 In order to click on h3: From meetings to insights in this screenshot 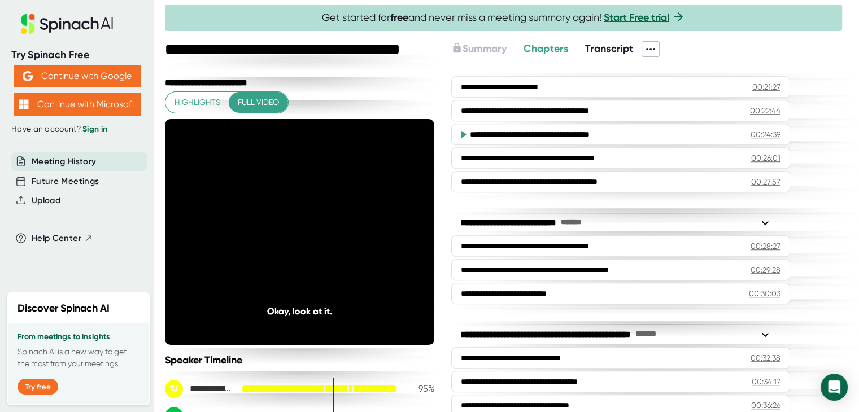, I will do `click(79, 337)`.